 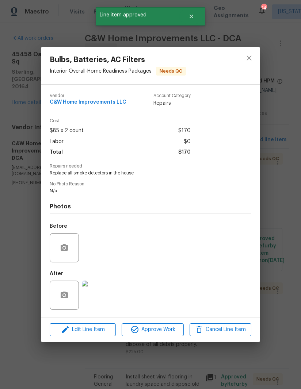 What do you see at coordinates (137, 15) in the screenshot?
I see `span: Line item approved` at bounding box center [137, 15].